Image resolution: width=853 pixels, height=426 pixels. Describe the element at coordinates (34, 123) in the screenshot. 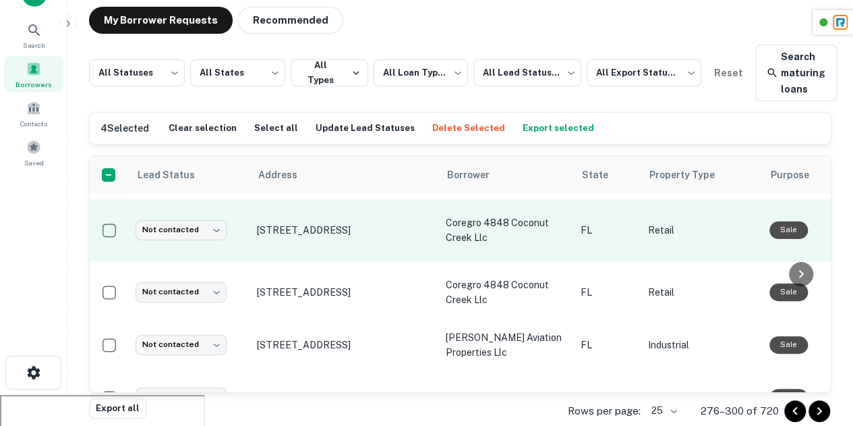

I see `span: Contacts` at that location.